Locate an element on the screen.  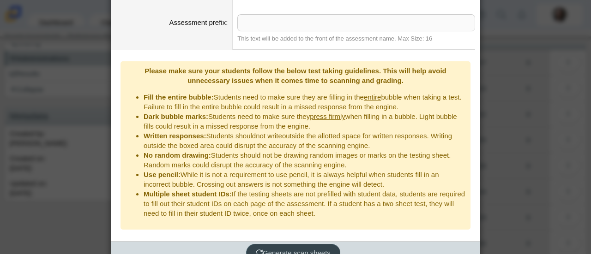
b: No random drawing: is located at coordinates (177, 155).